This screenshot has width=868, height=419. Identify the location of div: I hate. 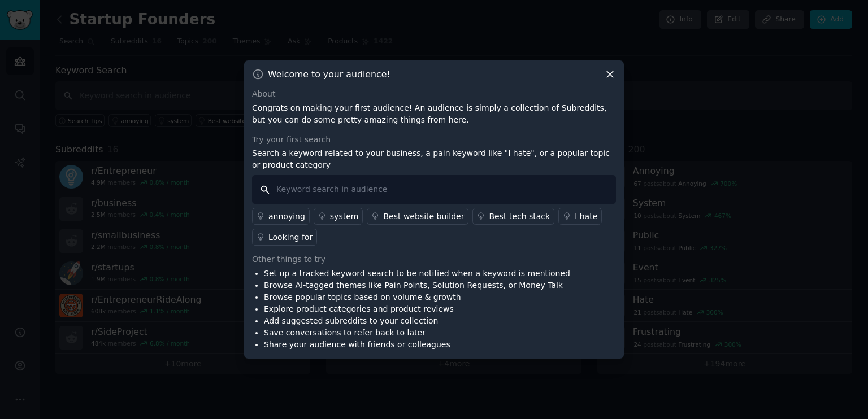
(586, 216).